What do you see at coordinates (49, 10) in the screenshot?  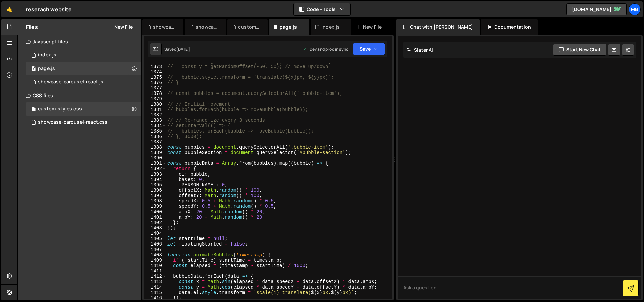 I see `div: reserach website` at bounding box center [49, 10].